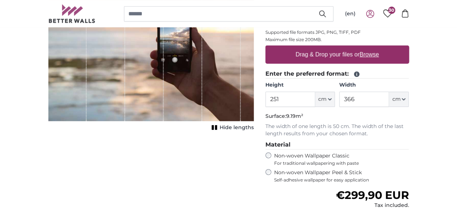 The image size is (457, 216). I want to click on p: Surface:, so click(337, 116).